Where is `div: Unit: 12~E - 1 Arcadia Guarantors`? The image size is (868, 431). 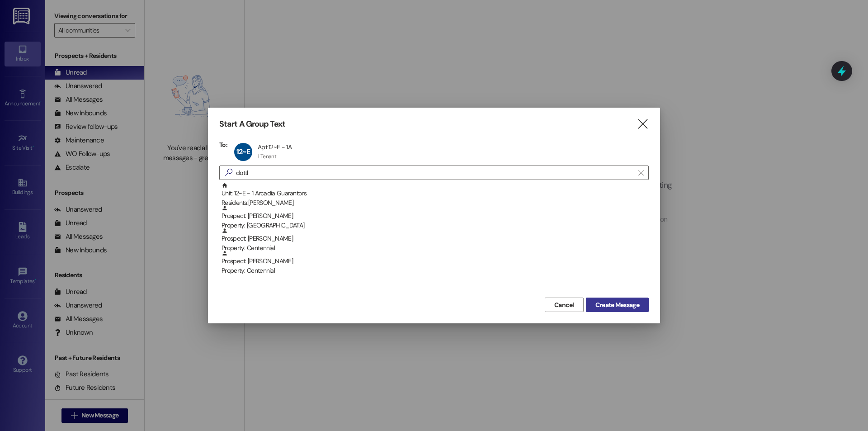
div: Unit: 12~E - 1 Arcadia Guarantors is located at coordinates (435, 195).